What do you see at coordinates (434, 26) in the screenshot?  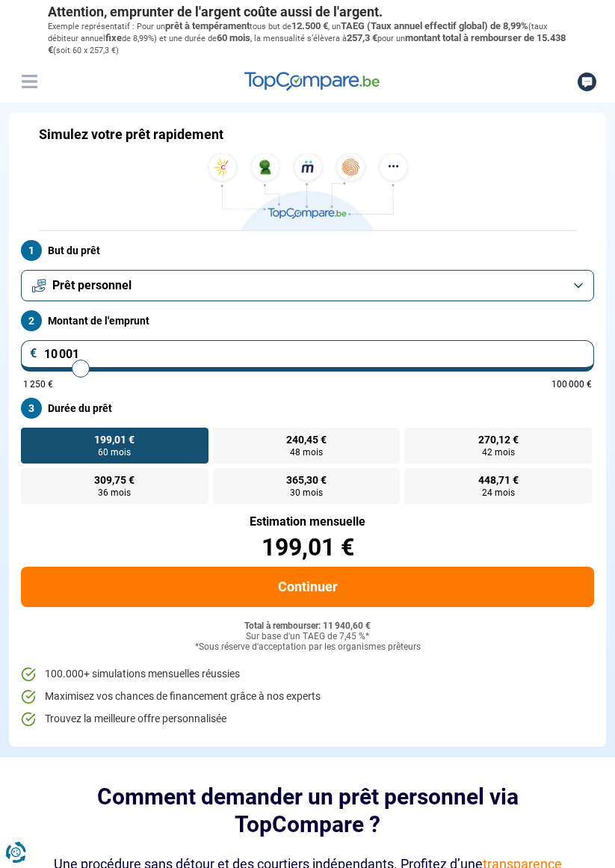 I see `span: TAEG (Taux annuel effectif global) de 8,99%` at bounding box center [434, 26].